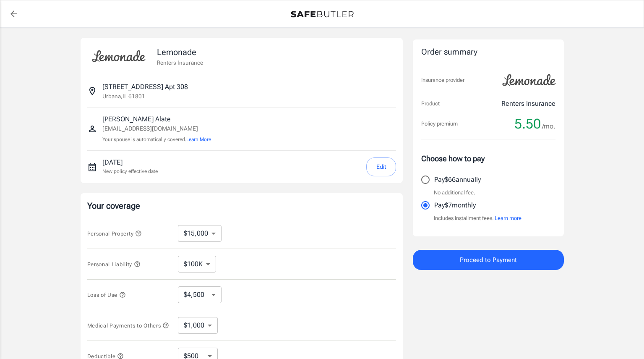 The height and width of the screenshot is (359, 644). I want to click on div: Order summary, so click(488, 52).